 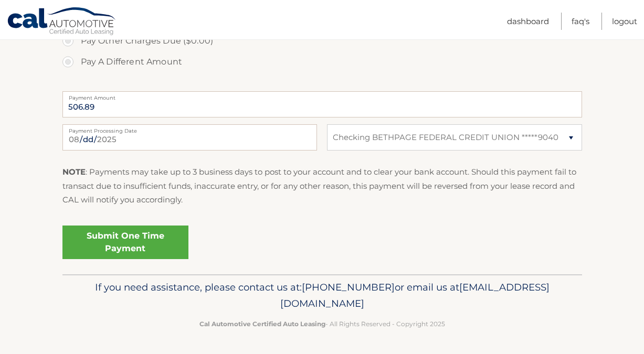 What do you see at coordinates (581, 21) in the screenshot?
I see `a: FAQ's` at bounding box center [581, 21].